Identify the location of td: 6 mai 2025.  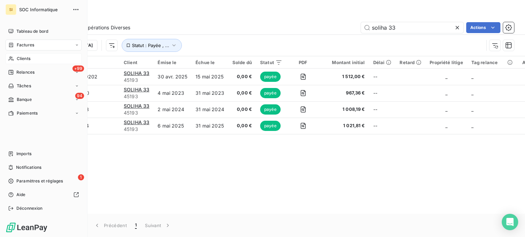
(172, 126).